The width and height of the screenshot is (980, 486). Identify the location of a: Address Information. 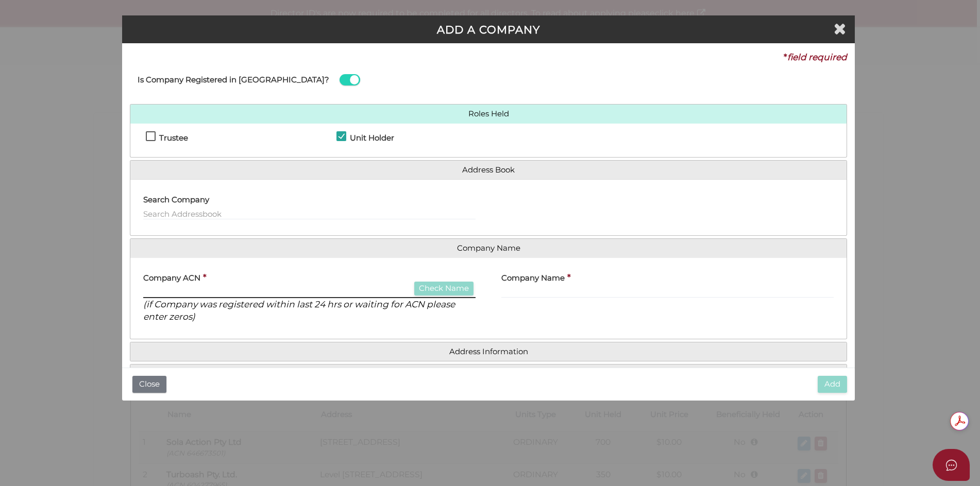
(489, 352).